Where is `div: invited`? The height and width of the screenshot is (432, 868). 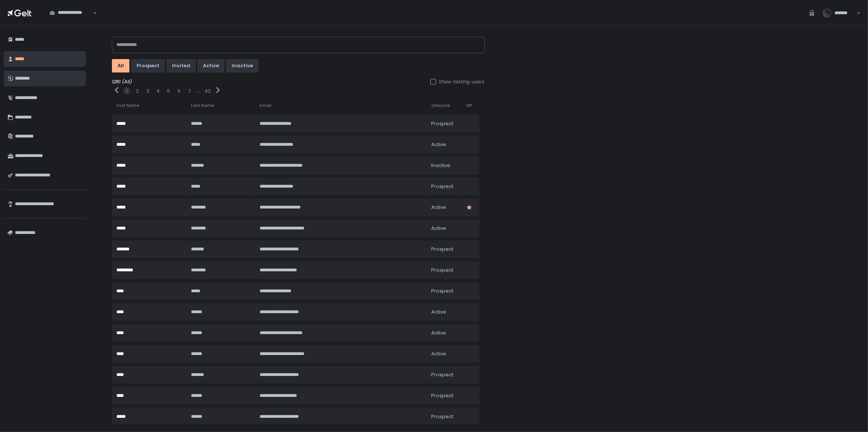 div: invited is located at coordinates (181, 66).